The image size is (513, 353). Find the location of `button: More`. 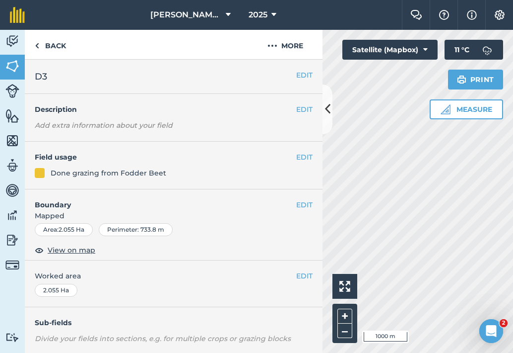

button: More is located at coordinates (286, 44).